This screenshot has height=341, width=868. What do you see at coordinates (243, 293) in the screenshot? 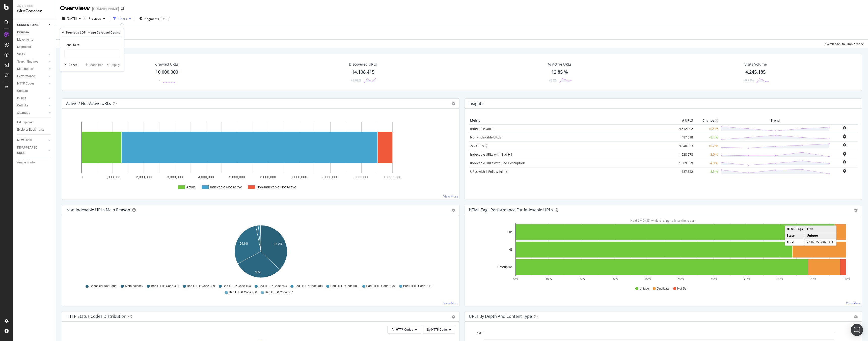
I see `span: Bad HTTP Code 400` at bounding box center [243, 293].